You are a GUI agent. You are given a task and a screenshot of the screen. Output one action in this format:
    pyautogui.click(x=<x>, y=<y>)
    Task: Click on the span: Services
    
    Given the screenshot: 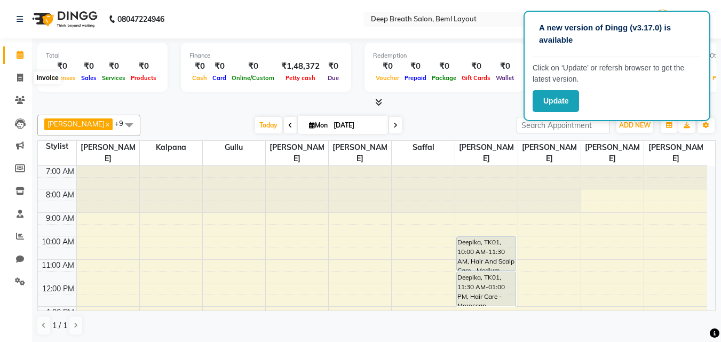 What is the action you would take?
    pyautogui.click(x=114, y=78)
    